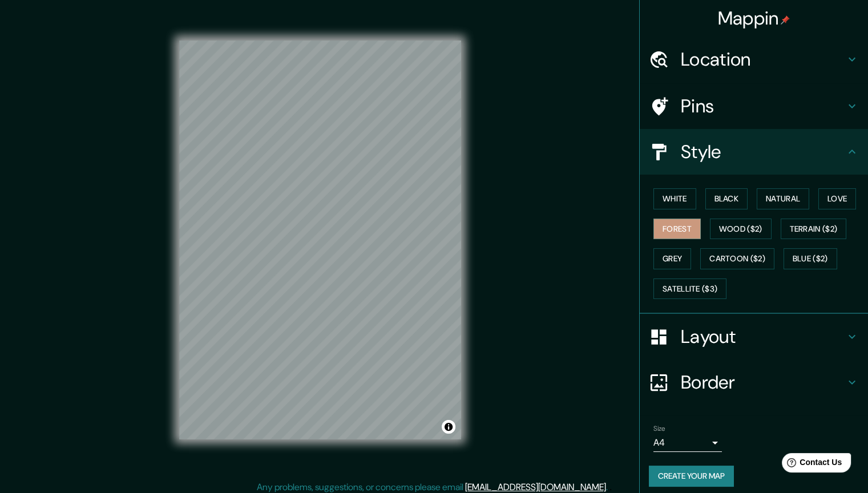  I want to click on h4: Location, so click(763, 59).